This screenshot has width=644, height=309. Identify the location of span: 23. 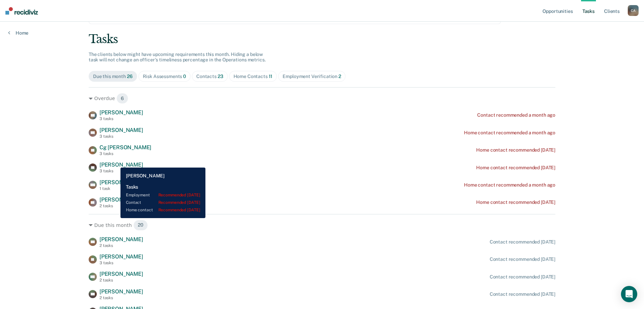
(221, 76).